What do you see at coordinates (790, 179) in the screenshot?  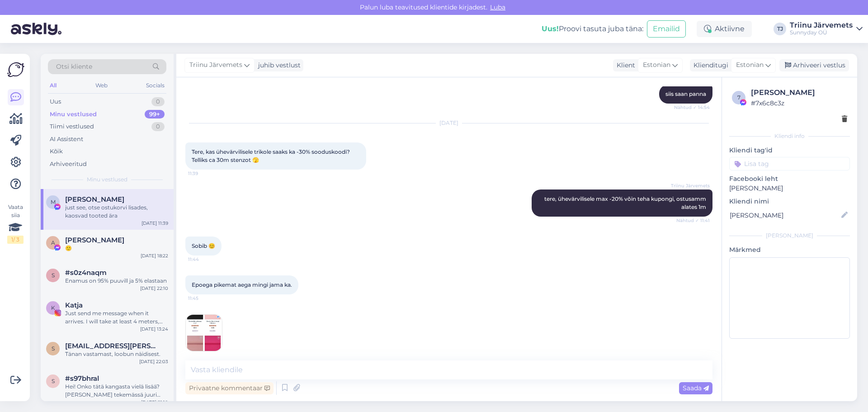 I see `p: Facebooki leht` at bounding box center [790, 179].